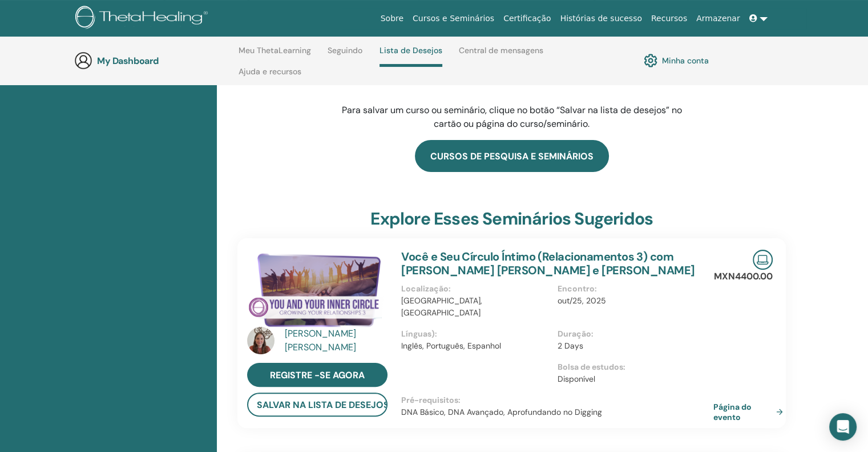  Describe the element at coordinates (143, 18) in the screenshot. I see `img: logo.png` at that location.